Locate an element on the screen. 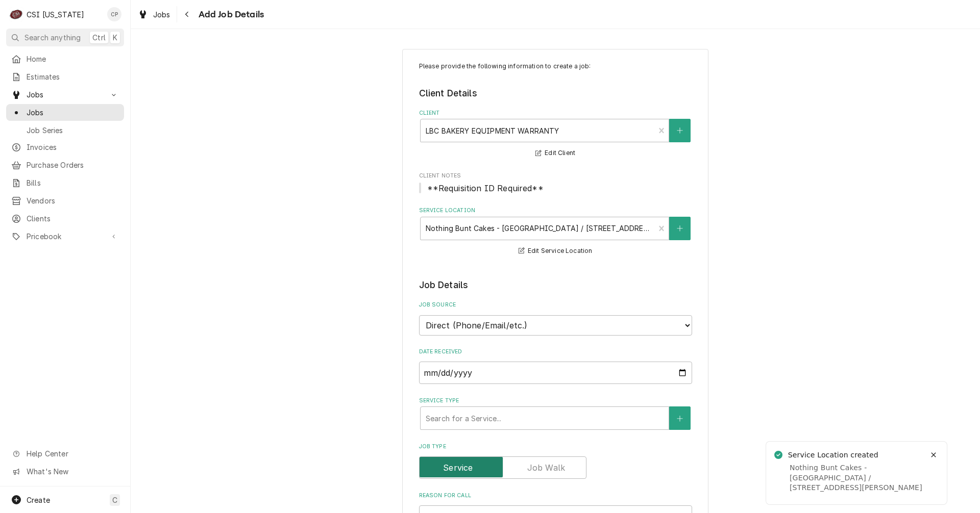  div: Service Location created is located at coordinates (834, 455).